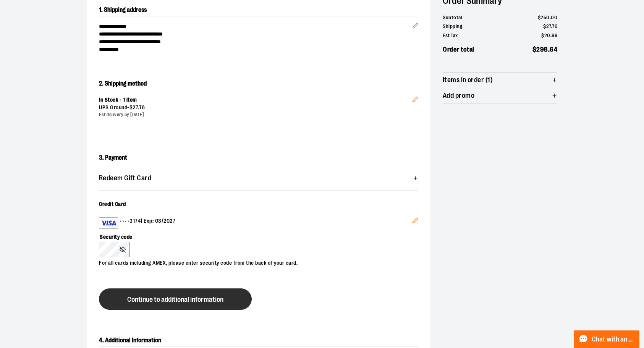 The image size is (644, 348). Describe the element at coordinates (545, 17) in the screenshot. I see `span: 250` at that location.